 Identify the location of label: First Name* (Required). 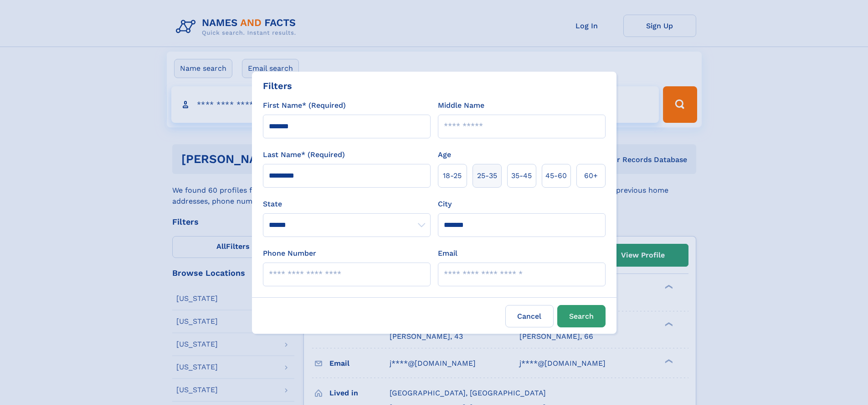
(305, 106).